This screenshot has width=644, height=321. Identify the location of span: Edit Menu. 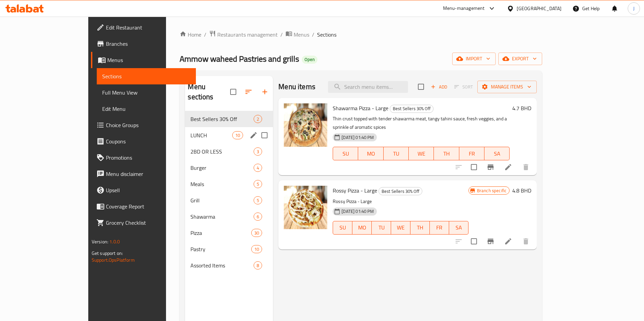
(146, 109).